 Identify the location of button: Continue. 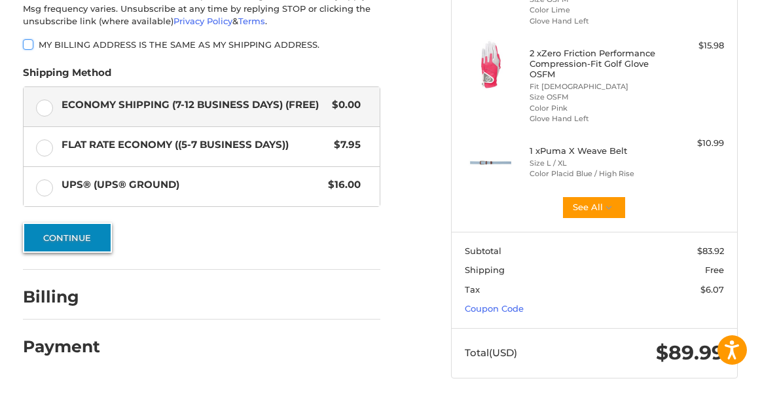
(67, 238).